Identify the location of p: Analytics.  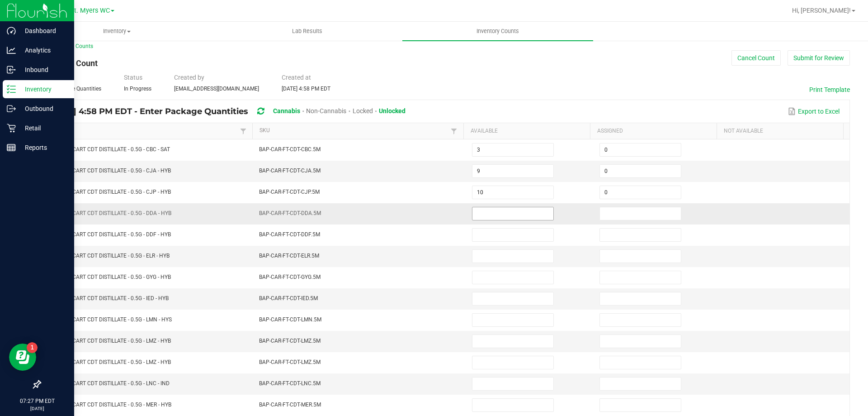
(43, 50).